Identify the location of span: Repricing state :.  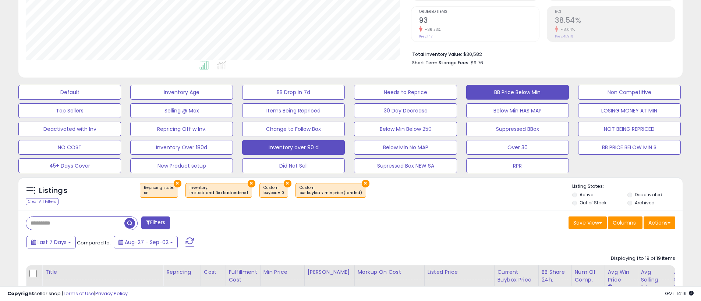
(159, 191).